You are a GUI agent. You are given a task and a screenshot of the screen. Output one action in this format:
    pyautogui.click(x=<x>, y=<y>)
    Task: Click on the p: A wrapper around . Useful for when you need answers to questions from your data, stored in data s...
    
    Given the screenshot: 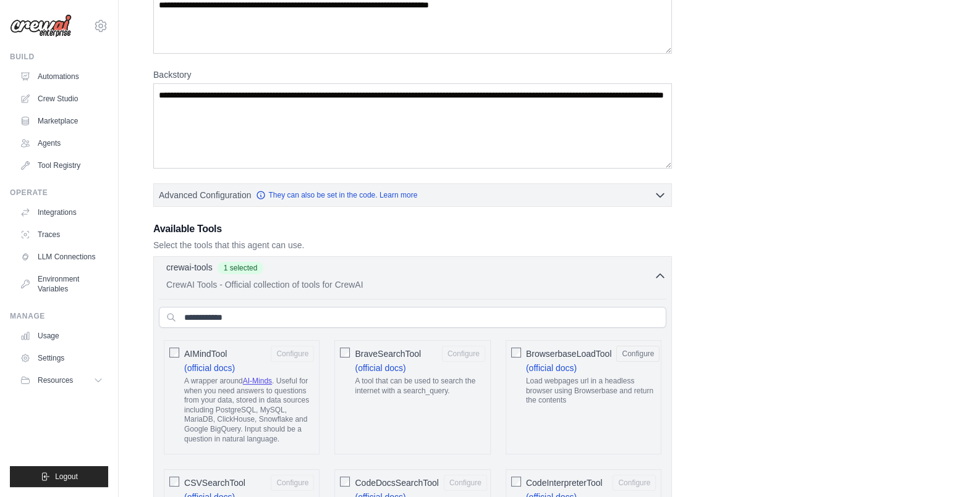 What is the action you would take?
    pyautogui.click(x=249, y=410)
    